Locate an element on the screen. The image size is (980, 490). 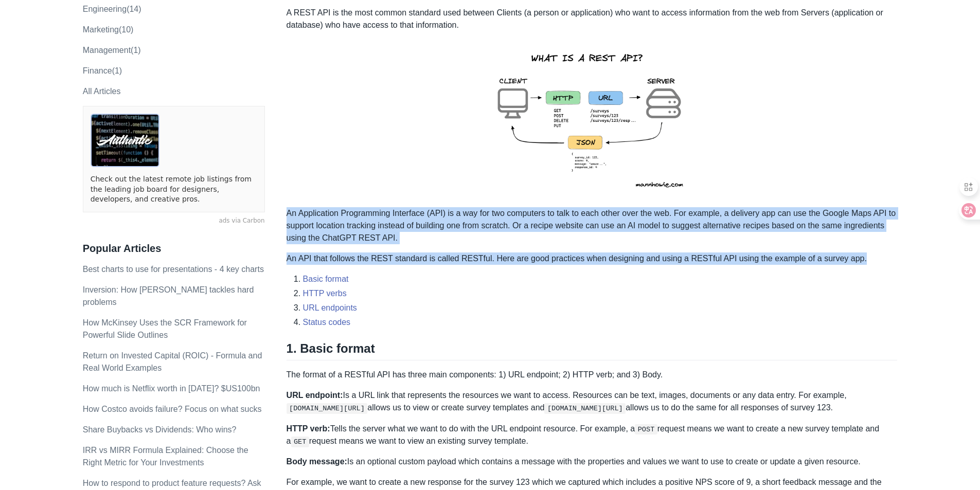
a: Share Buybacks vs Dividends: Who wins? is located at coordinates (160, 429).